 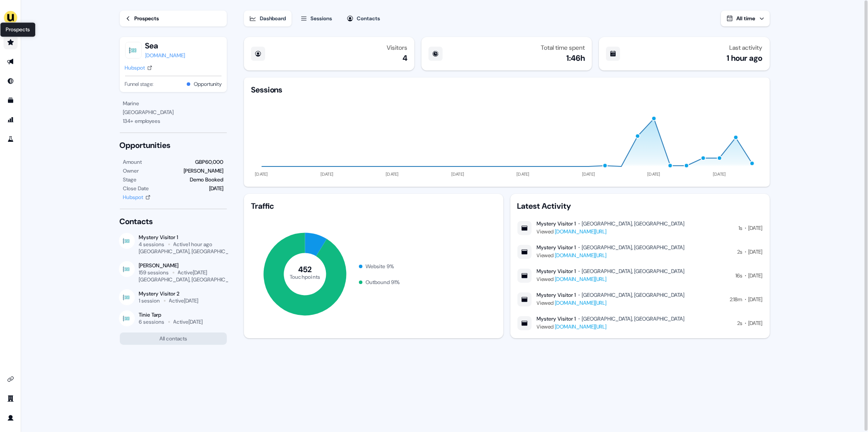 What do you see at coordinates (137, 188) in the screenshot?
I see `div: Close Date` at bounding box center [137, 188].